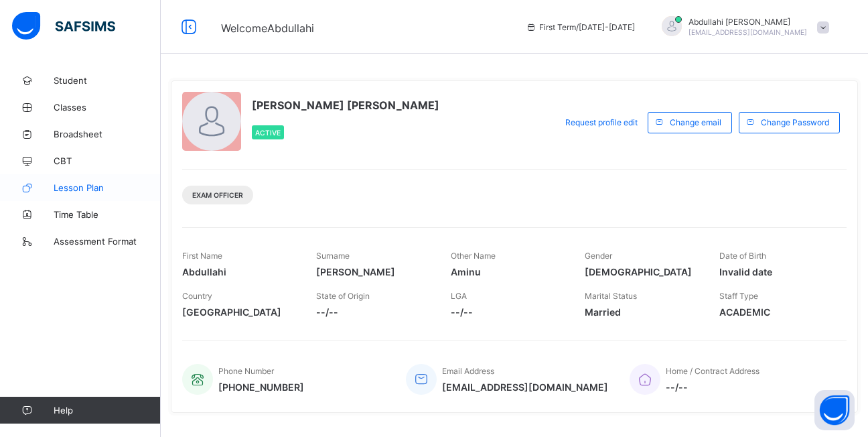 Image resolution: width=868 pixels, height=437 pixels. I want to click on span: Exam Officer, so click(218, 195).